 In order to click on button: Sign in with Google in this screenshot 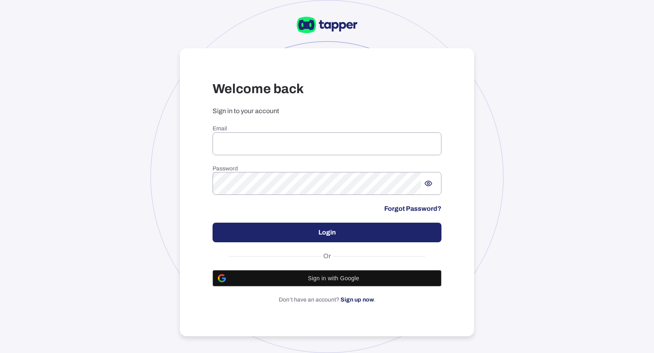, I will do `click(327, 278)`.